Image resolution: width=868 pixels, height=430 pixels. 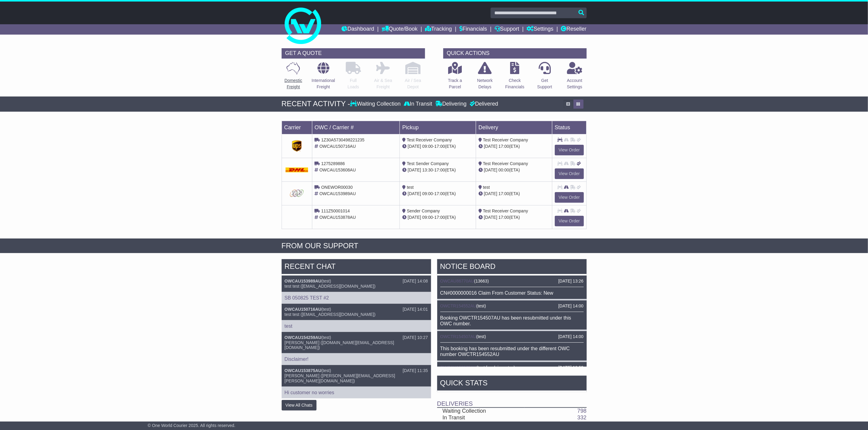 I want to click on td: Deliveries, so click(x=512, y=400).